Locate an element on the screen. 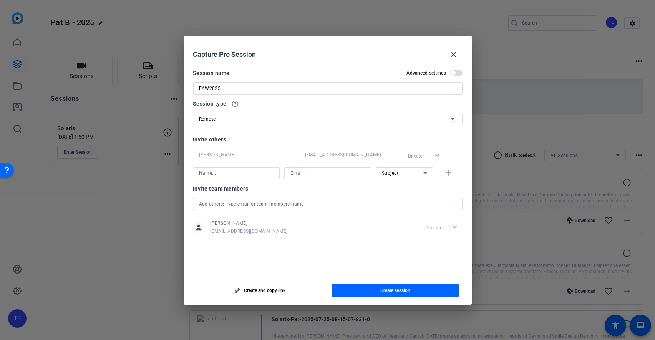 The height and width of the screenshot is (340, 655). input: Enter Session Name is located at coordinates (328, 88).